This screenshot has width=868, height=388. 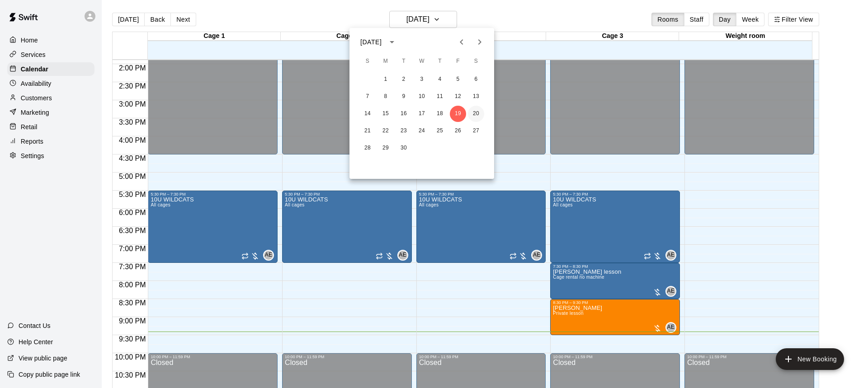 What do you see at coordinates (386, 131) in the screenshot?
I see `button: 22` at bounding box center [386, 131].